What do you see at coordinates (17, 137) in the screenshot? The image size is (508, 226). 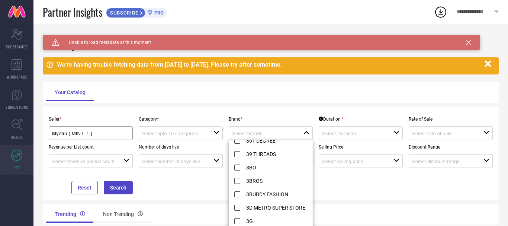 I see `span: TRENDS` at bounding box center [17, 137].